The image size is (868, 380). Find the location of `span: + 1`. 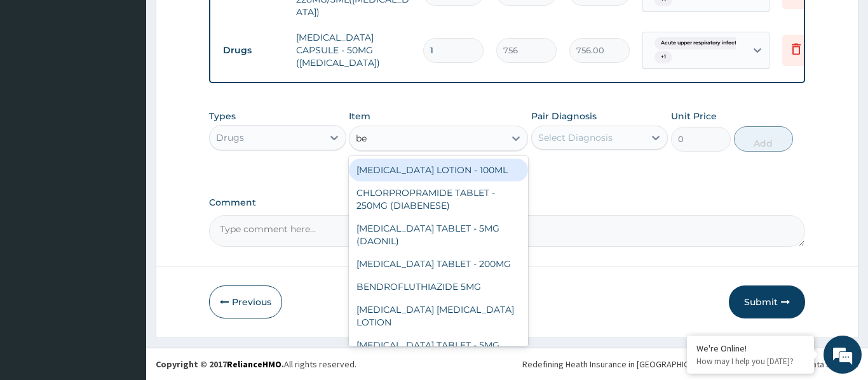

span: + 1 is located at coordinates (663, 57).